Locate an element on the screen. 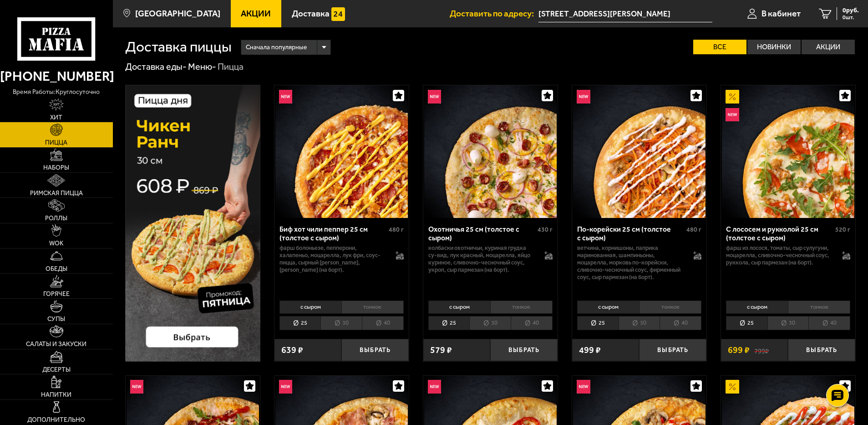  span: 430 г is located at coordinates (545, 229).